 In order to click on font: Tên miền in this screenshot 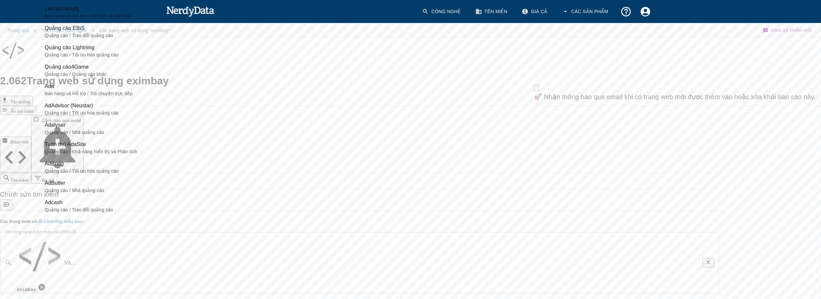, I will do `click(496, 12)`.